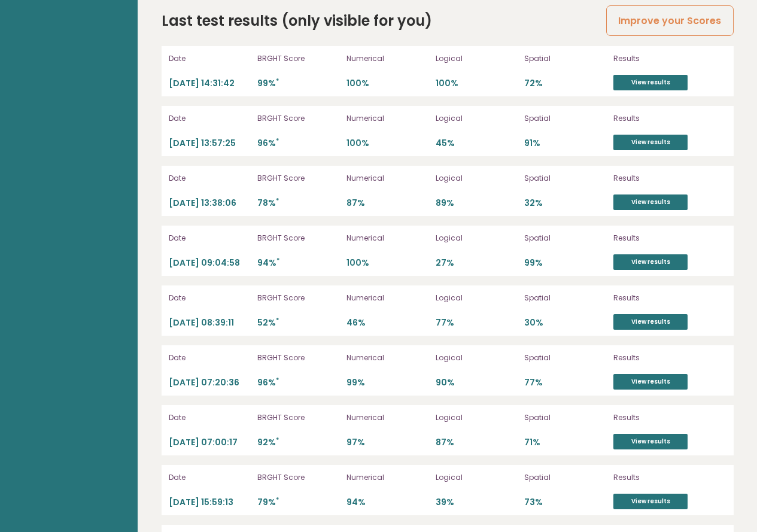 This screenshot has width=757, height=532. What do you see at coordinates (565, 143) in the screenshot?
I see `p: 91%` at bounding box center [565, 143].